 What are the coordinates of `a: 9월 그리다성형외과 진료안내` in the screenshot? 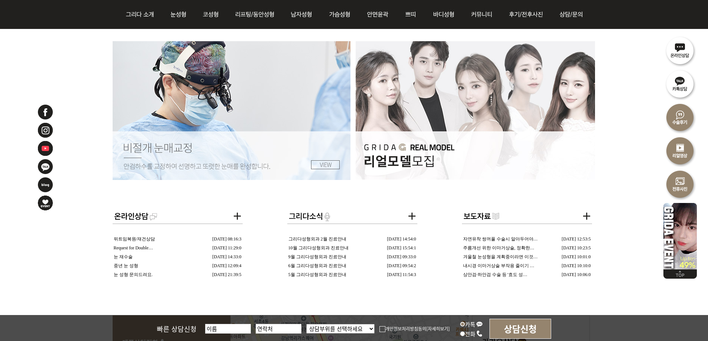 It's located at (317, 257).